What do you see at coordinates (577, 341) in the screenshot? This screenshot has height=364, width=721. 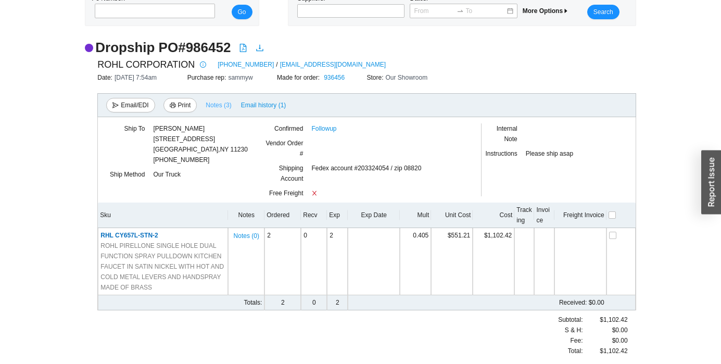 I see `span: Fee :` at bounding box center [577, 341].